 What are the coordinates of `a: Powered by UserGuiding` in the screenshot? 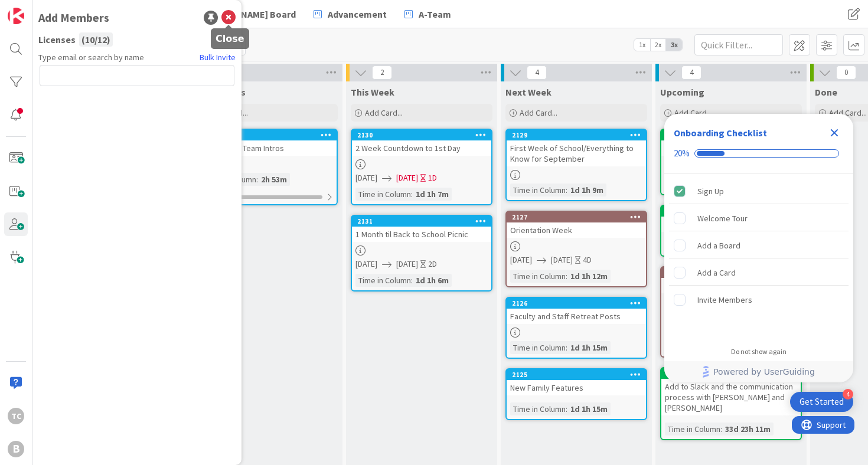 It's located at (759, 372).